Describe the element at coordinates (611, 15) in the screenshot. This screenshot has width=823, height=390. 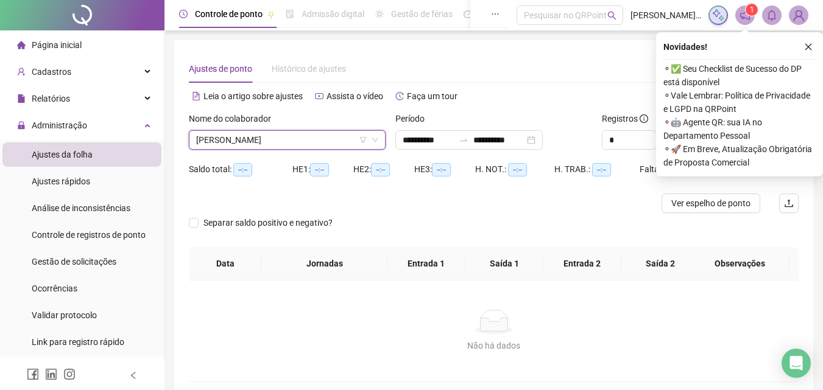
I see `span: search` at that location.